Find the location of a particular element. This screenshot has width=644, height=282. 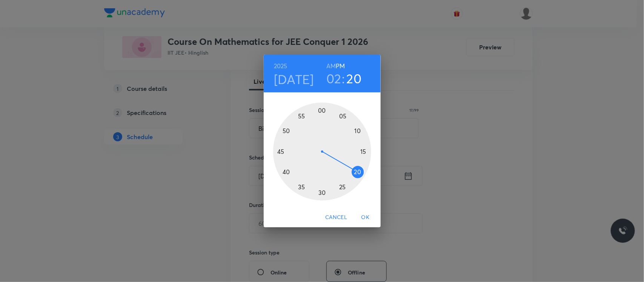

h6: 2025 is located at coordinates (281, 66).